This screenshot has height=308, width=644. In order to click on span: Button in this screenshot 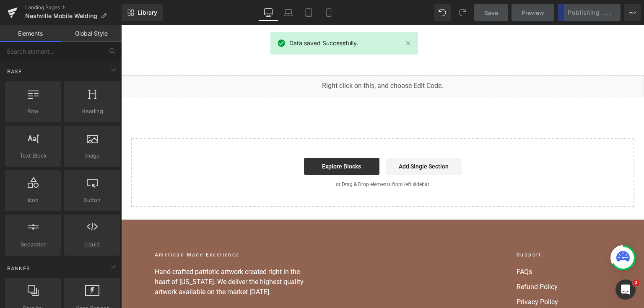, I will do `click(92, 200)`.